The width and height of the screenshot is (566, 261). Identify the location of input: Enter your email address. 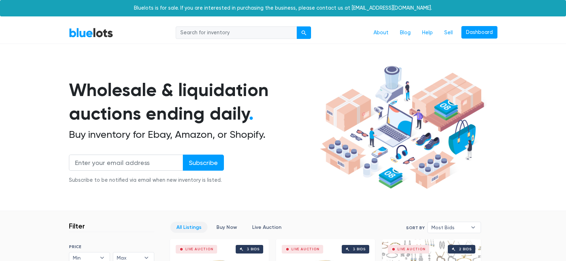
(126, 162).